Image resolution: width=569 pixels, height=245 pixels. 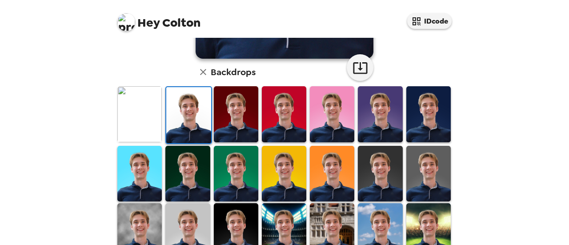 What do you see at coordinates (126, 22) in the screenshot?
I see `img: profile pic` at bounding box center [126, 22].